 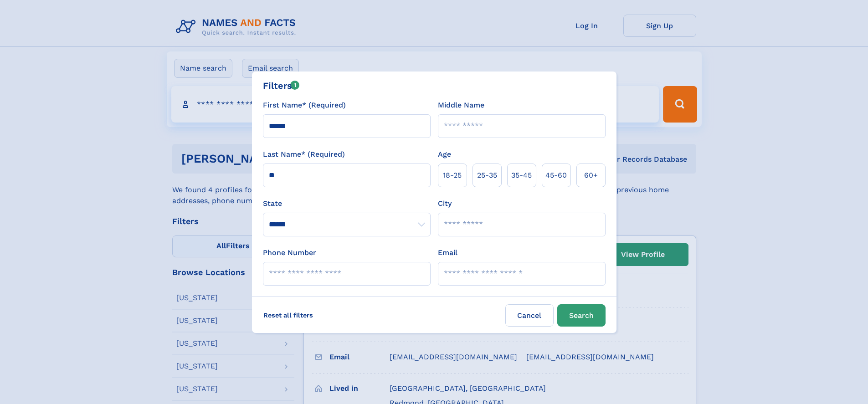 I want to click on label: State, so click(x=347, y=204).